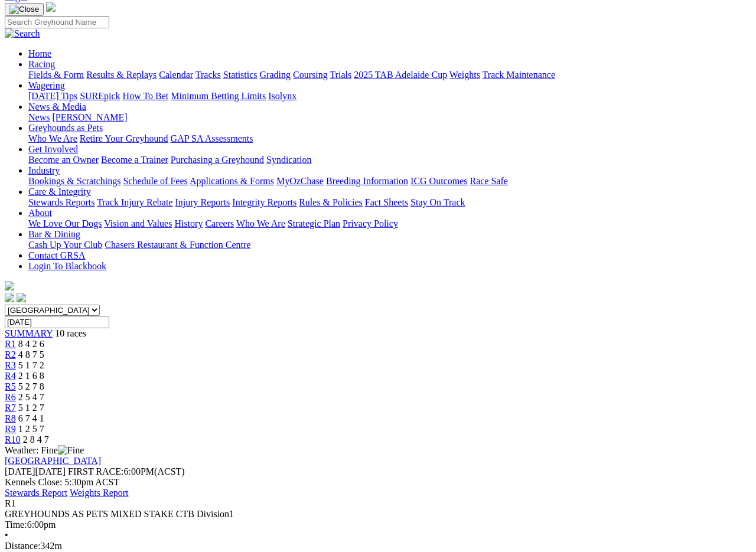 Image resolution: width=756 pixels, height=552 pixels. I want to click on a: Tracks, so click(208, 75).